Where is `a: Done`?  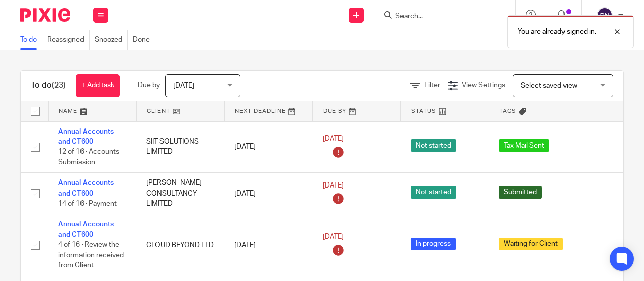
a: Done is located at coordinates (144, 40).